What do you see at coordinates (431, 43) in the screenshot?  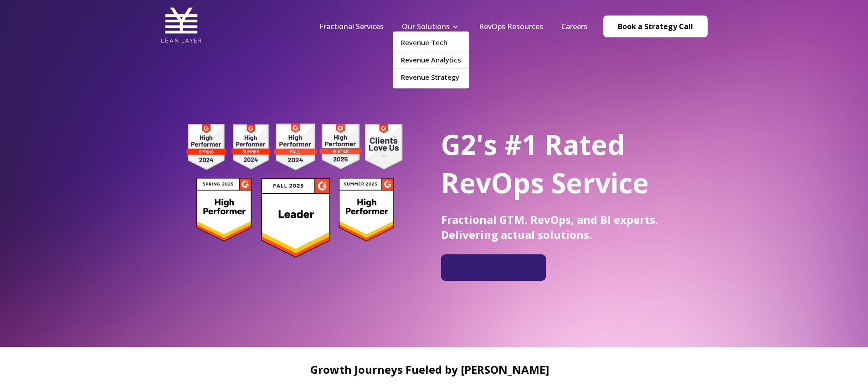 I see `a: Revenue Tech` at bounding box center [431, 43].